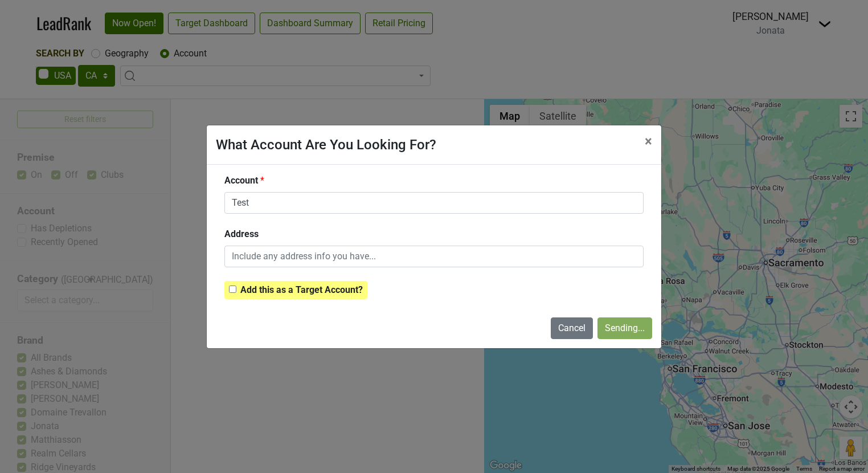 This screenshot has height=473, width=868. Describe the element at coordinates (572, 329) in the screenshot. I see `button: Cancel` at that location.